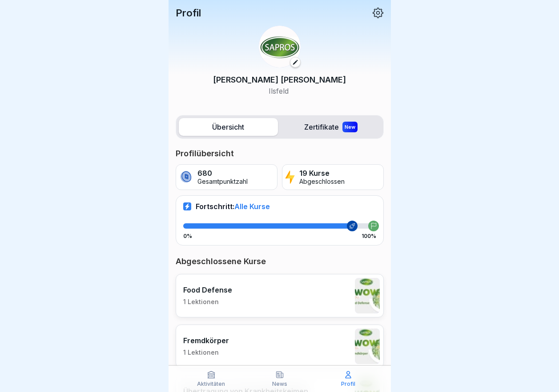  I want to click on p: Gesamtpunktzahl, so click(222, 182).